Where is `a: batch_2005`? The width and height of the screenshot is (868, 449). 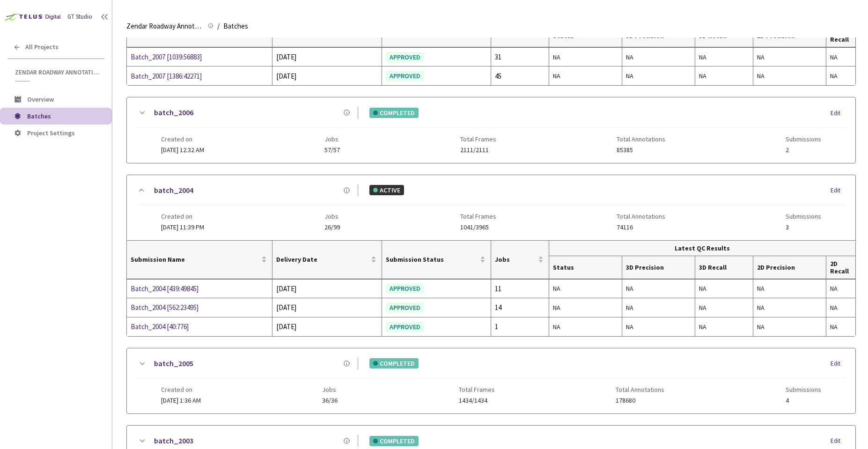 a: batch_2005 is located at coordinates (173, 363).